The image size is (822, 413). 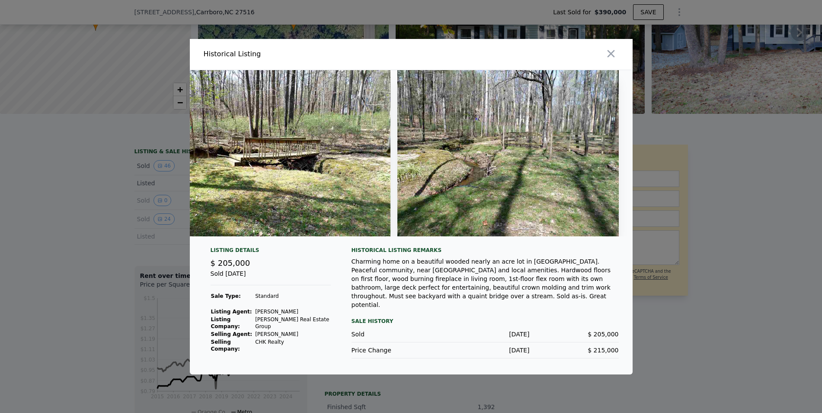 What do you see at coordinates (292, 296) in the screenshot?
I see `td: Standard` at bounding box center [292, 296].